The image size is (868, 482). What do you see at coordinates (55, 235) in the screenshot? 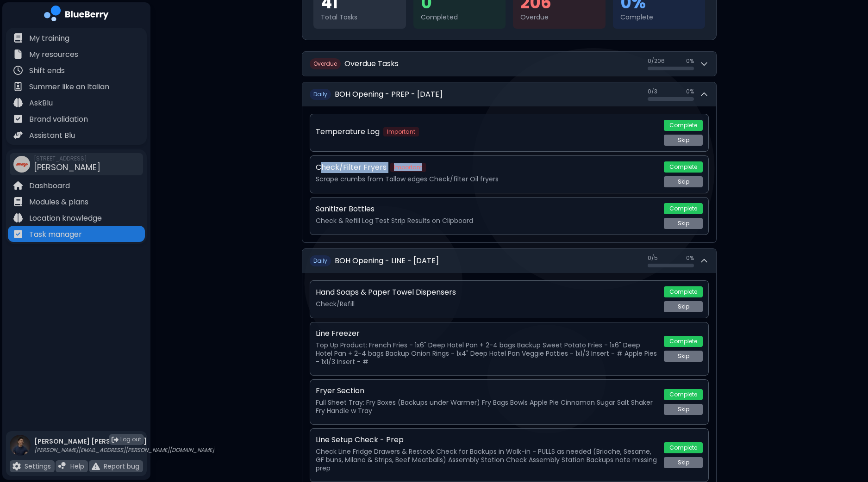
I see `p: Task manager` at bounding box center [55, 235].